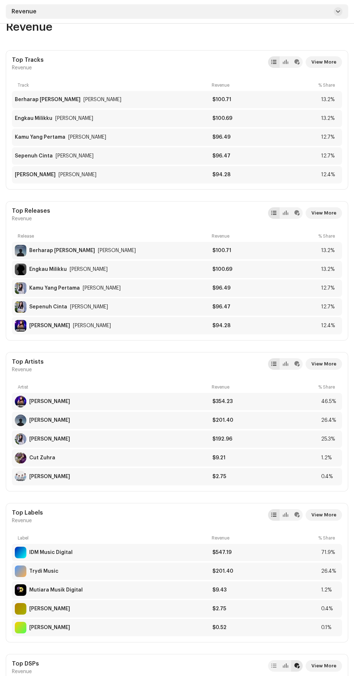 This screenshot has height=676, width=354. What do you see at coordinates (330, 439) in the screenshot?
I see `div: 25.3%` at bounding box center [330, 439].